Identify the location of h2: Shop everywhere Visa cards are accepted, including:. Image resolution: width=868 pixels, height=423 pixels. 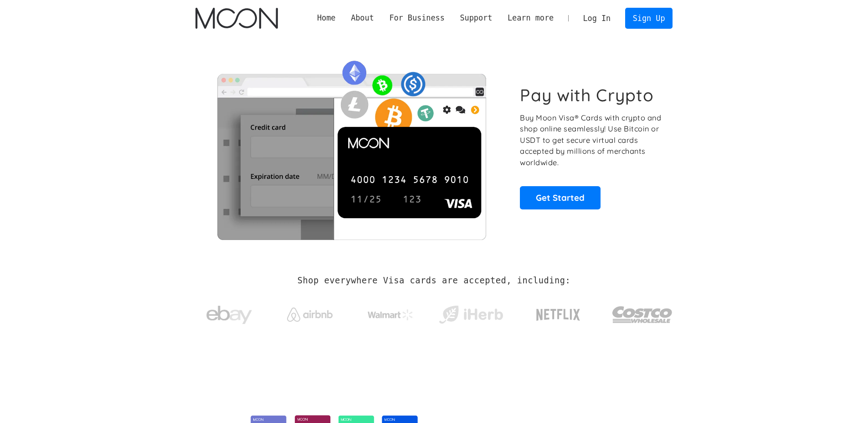
(434, 281).